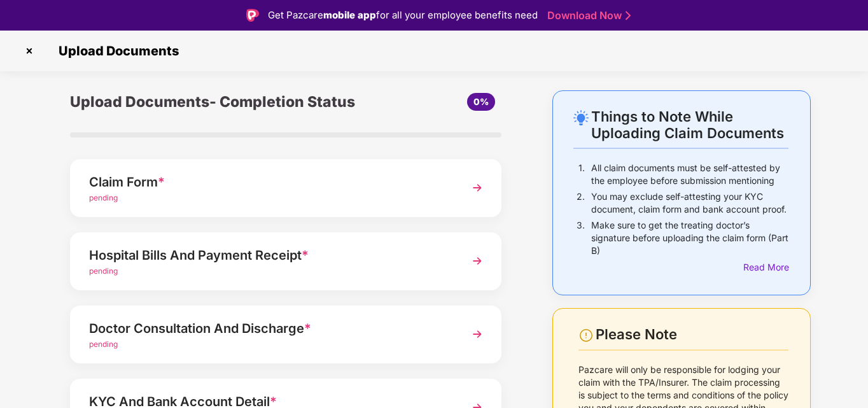 Image resolution: width=868 pixels, height=408 pixels. What do you see at coordinates (689, 125) in the screenshot?
I see `div: Things to Note While Uploading Claim Documents` at bounding box center [689, 125].